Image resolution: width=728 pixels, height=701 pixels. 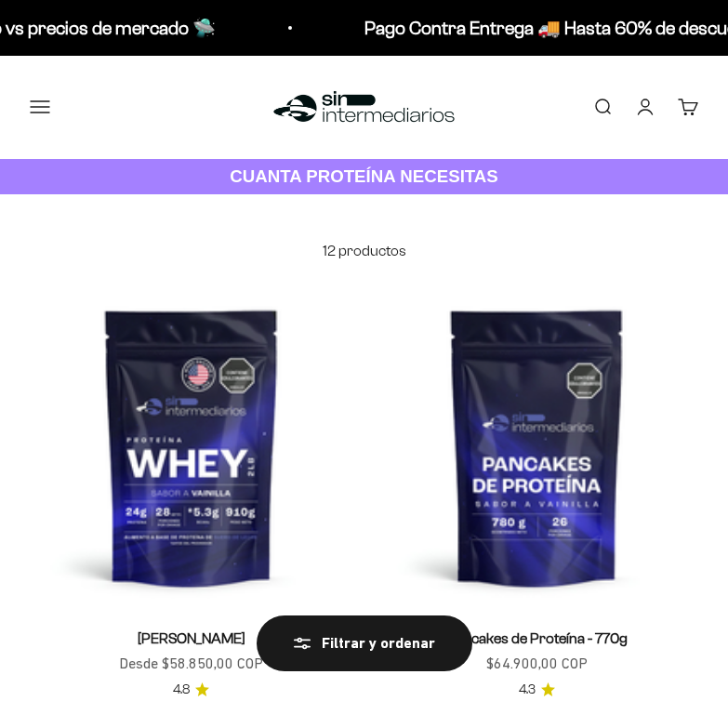 I want to click on p: 12 productos, so click(x=364, y=250).